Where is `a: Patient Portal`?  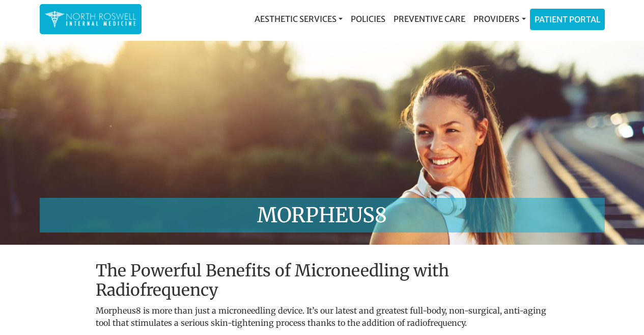
a: Patient Portal is located at coordinates (567, 19).